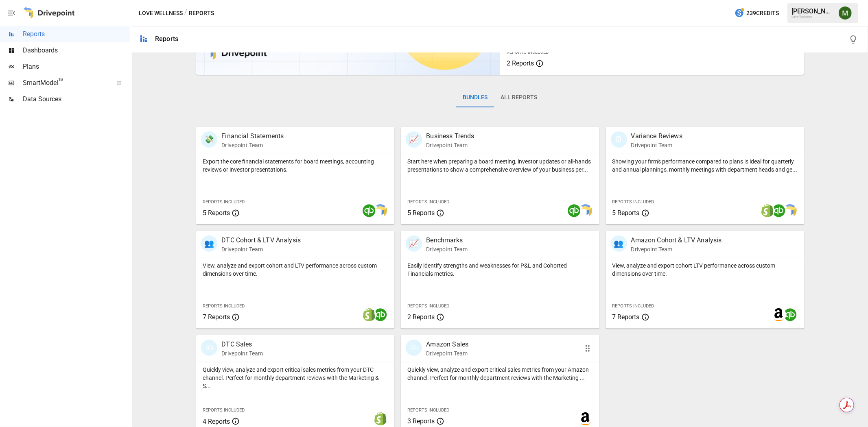 The width and height of the screenshot is (868, 427). Describe the element at coordinates (65, 83) in the screenshot. I see `span: SmartModel` at that location.